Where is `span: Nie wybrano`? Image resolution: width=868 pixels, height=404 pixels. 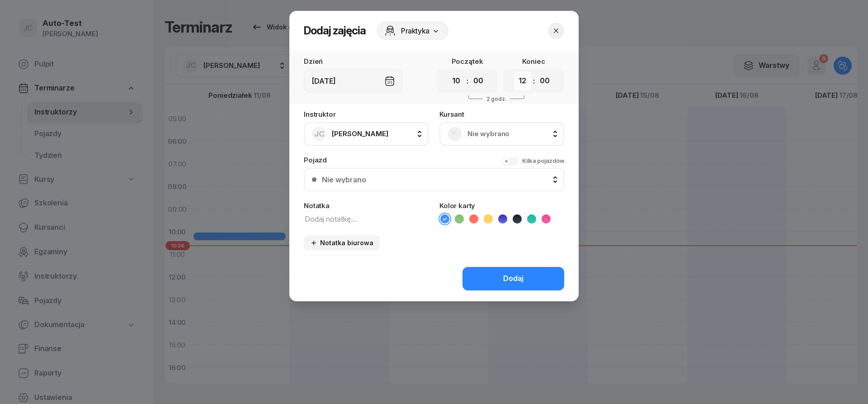
span: Nie wybrano is located at coordinates (512, 134).